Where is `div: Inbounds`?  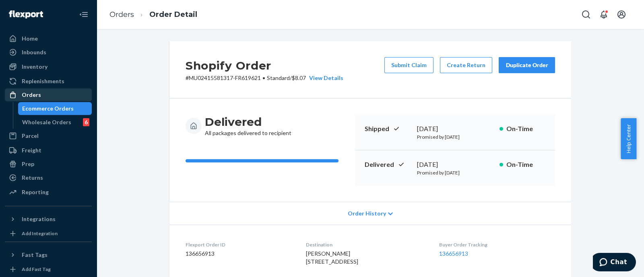
div: Inbounds is located at coordinates (34, 52).